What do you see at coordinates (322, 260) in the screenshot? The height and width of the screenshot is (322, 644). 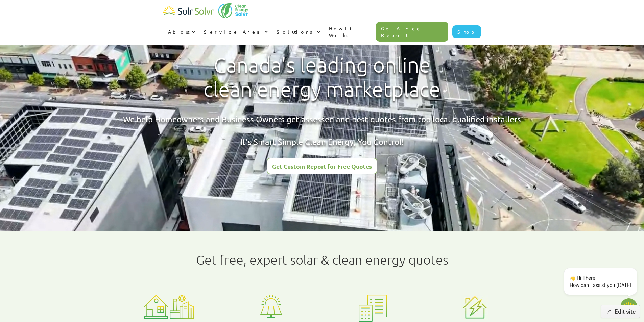 I see `h1: Get free, expert solar & clean energy quotes` at bounding box center [322, 260].